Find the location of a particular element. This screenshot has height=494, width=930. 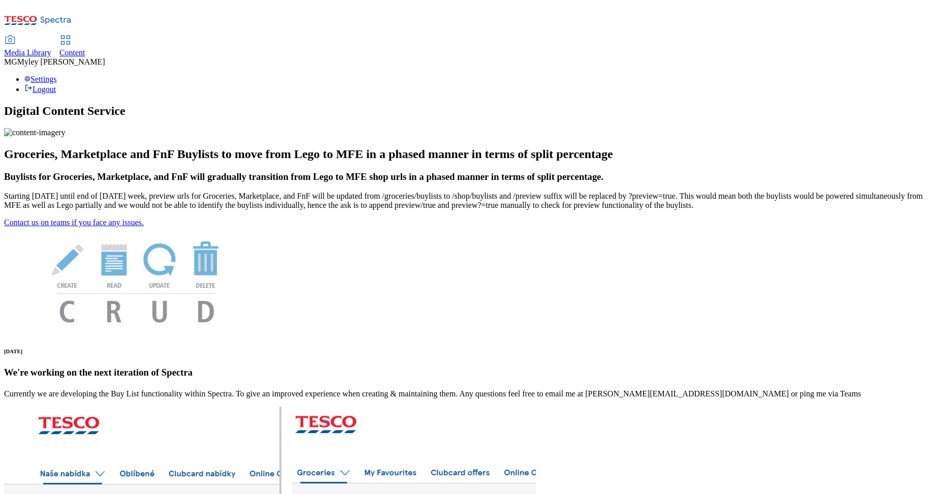

span: MG is located at coordinates (11, 61).